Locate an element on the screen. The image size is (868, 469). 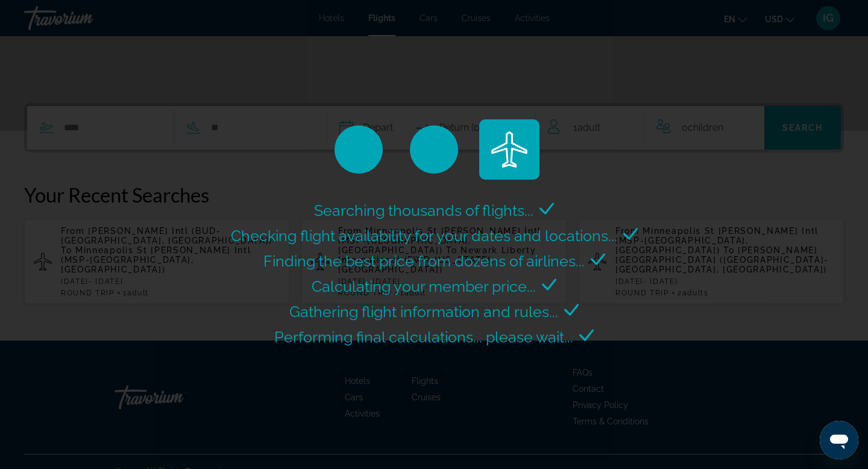
span: Checking flight availability for your dates and locations... is located at coordinates (424, 235).